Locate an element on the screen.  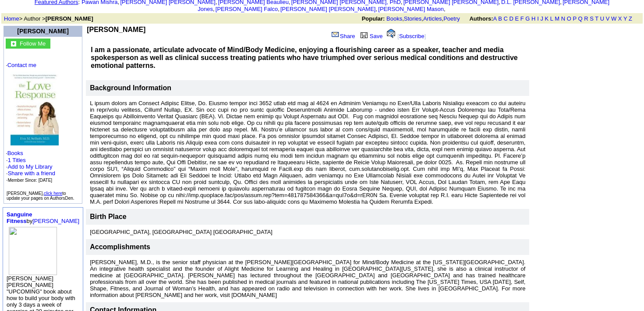
a: Save is located at coordinates (371, 36).